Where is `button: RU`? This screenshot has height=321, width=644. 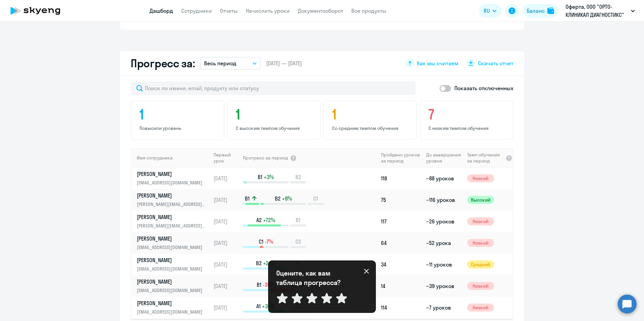
button: RU is located at coordinates (490, 11).